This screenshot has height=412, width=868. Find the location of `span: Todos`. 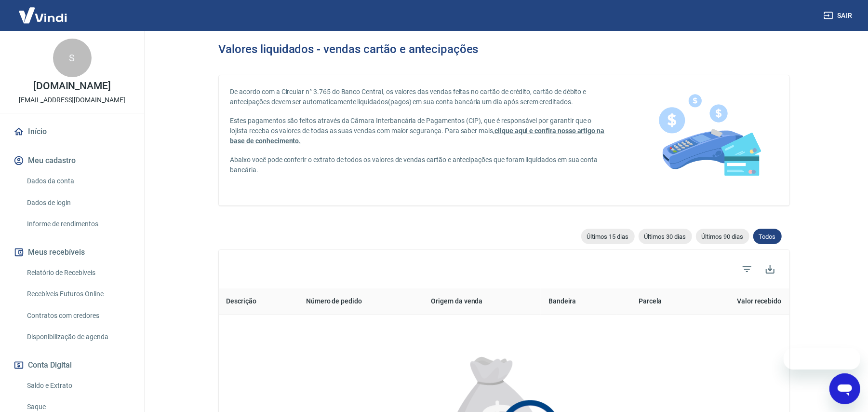

span: Todos is located at coordinates (768, 236).